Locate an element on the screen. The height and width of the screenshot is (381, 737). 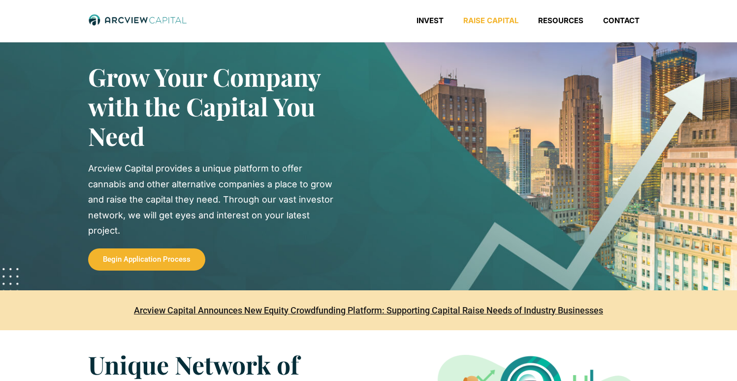
span: Begin Application Process is located at coordinates (147, 259).